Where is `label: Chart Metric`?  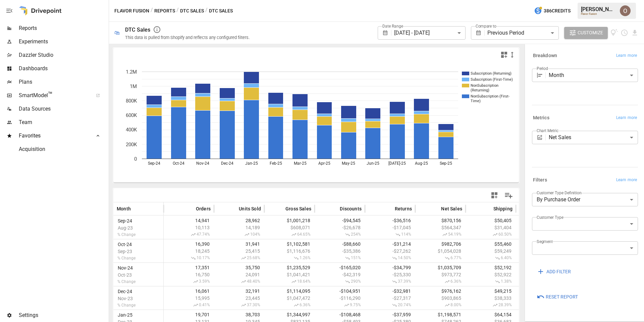
label: Chart Metric is located at coordinates (547, 130).